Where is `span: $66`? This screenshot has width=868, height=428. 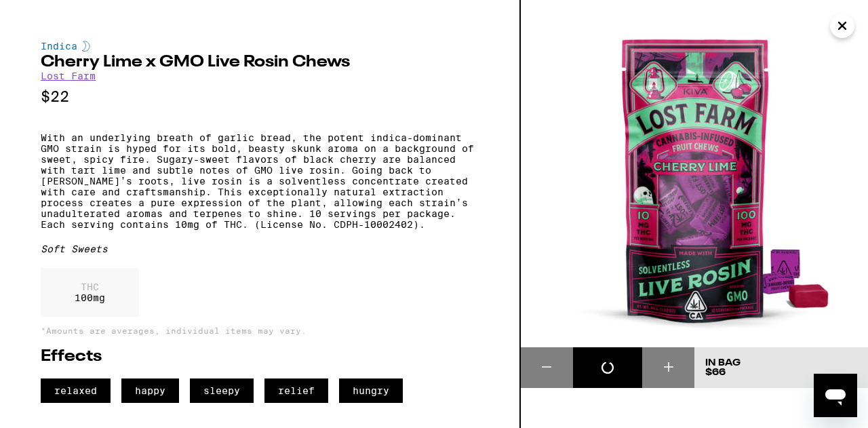
span: $66 is located at coordinates (715, 372).